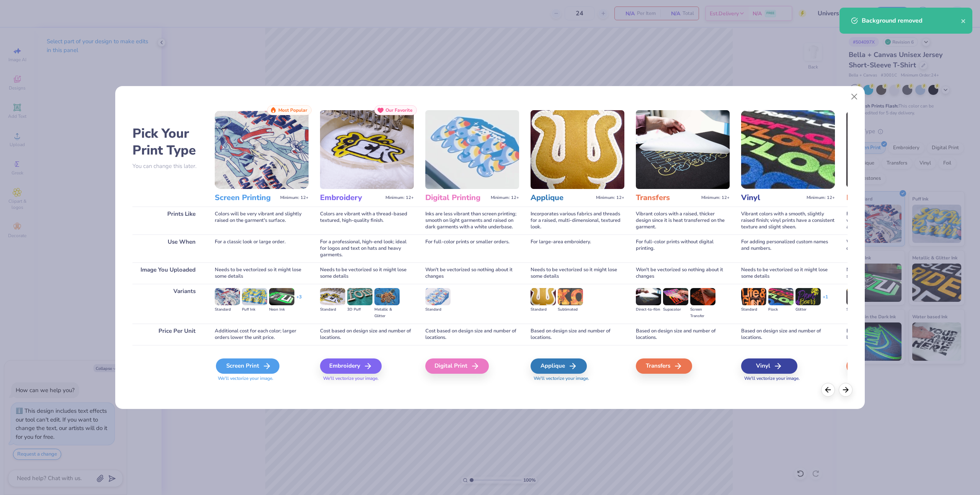  What do you see at coordinates (472, 220) in the screenshot?
I see `div: Inks are less vibrant than screen printing; smooth on light garments and raised on dark garments ...` at bounding box center [472, 220].